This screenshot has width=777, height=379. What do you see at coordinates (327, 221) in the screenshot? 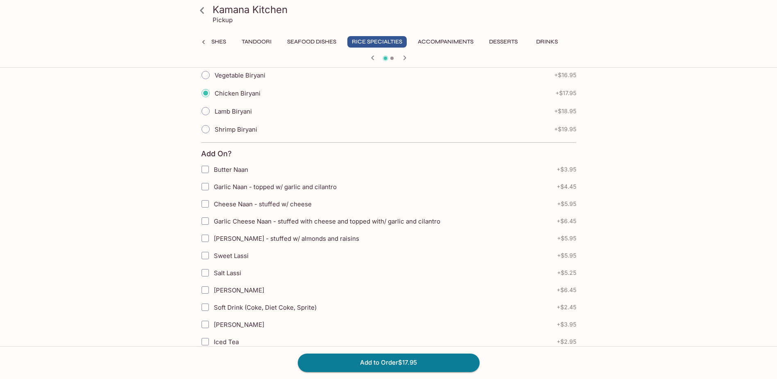
I see `span: Garlic Cheese Naan - stuffed with cheese and topped with/ garlic and cilantro` at bounding box center [327, 221].